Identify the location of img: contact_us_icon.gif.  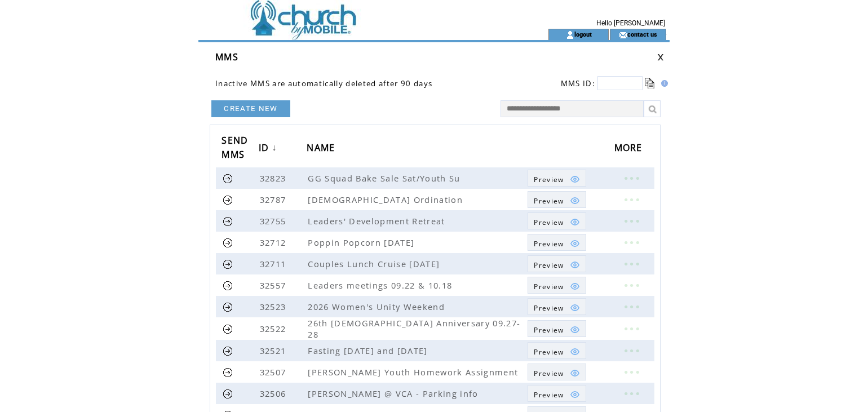
(623, 35).